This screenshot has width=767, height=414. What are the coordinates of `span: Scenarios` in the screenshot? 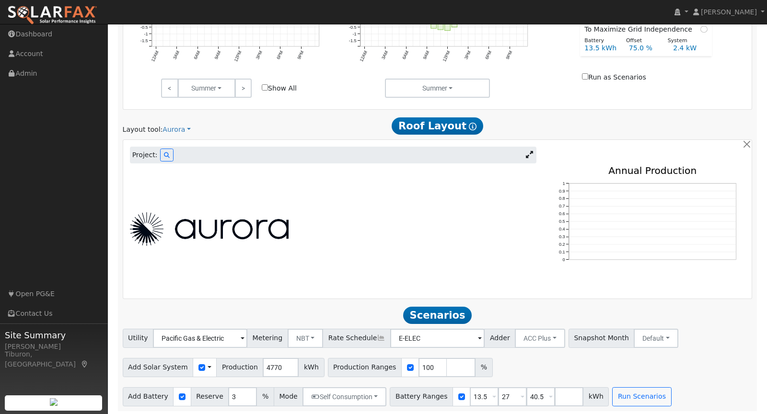 It's located at (437, 316).